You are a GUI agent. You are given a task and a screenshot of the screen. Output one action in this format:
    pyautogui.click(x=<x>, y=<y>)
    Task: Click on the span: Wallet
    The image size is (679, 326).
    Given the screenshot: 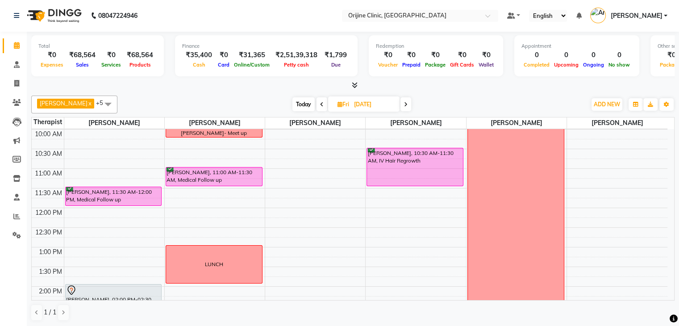 What is the action you would take?
    pyautogui.click(x=486, y=65)
    